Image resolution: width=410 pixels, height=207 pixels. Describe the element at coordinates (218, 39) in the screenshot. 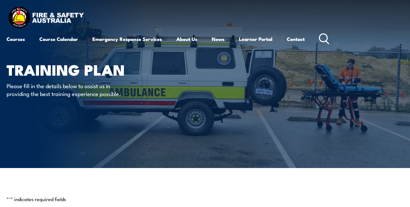

I see `a: News` at that location.